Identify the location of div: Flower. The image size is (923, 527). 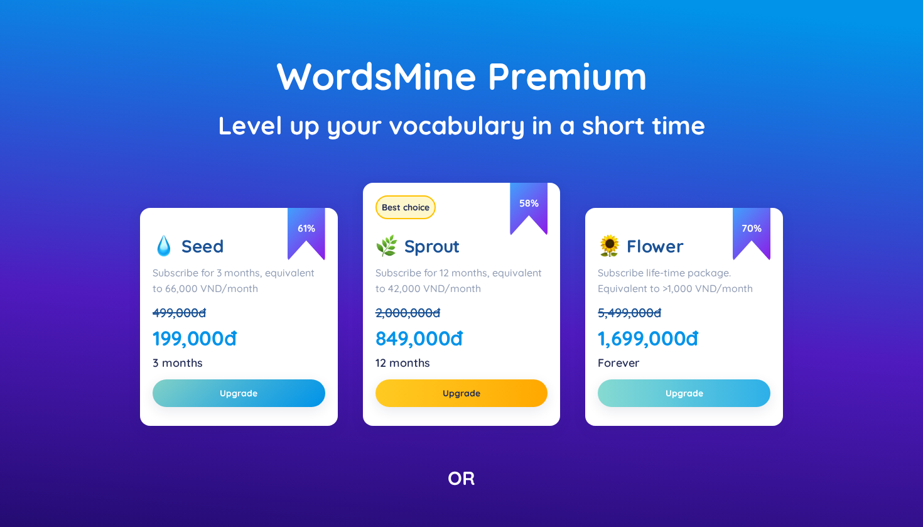
(684, 245).